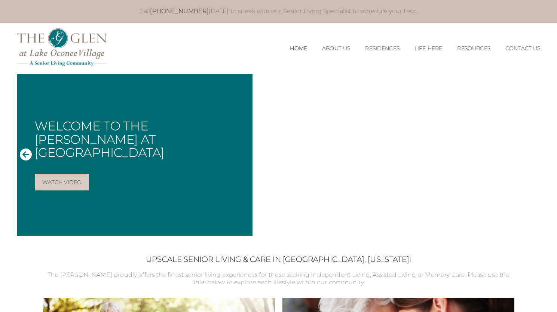 This screenshot has height=312, width=557. What do you see at coordinates (532, 155) in the screenshot?
I see `button: Next Slide` at bounding box center [532, 155].